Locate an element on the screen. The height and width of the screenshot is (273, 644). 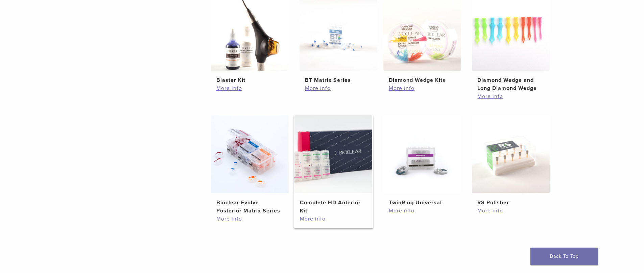
a: Bioclear Evolve Posterior Matrix SeriesBioclear Evolve Posterior Matrix Series is located at coordinates (250, 165).